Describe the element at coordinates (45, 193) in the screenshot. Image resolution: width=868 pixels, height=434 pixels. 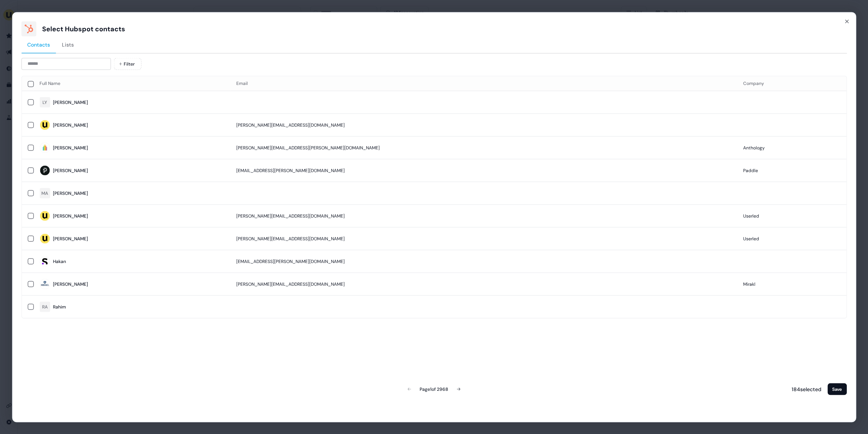
I see `div: MA` at that location.